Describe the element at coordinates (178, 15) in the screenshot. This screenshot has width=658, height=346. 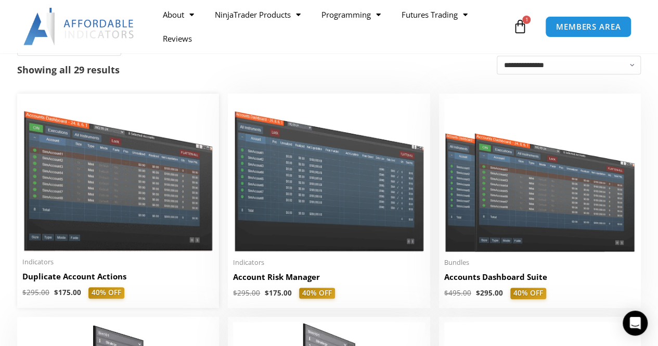
I see `a: About` at that location.